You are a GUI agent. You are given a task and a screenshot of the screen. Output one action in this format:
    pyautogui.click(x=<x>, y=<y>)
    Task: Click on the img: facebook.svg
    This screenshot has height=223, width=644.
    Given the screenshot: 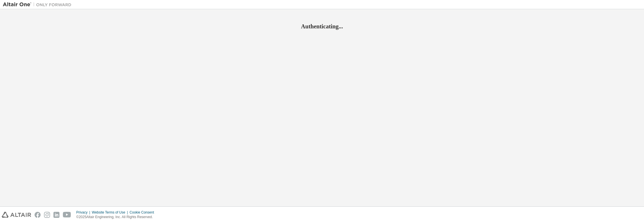 What is the action you would take?
    pyautogui.click(x=37, y=214)
    